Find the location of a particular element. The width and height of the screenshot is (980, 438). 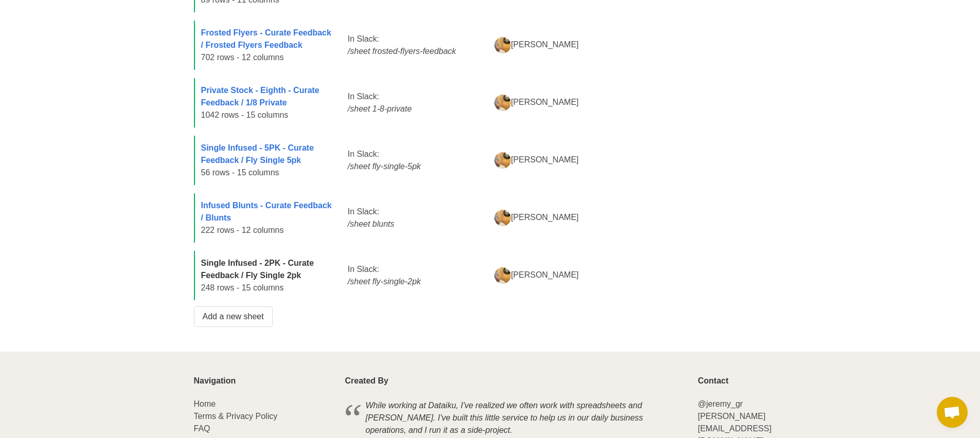

div: 56 rows - 15 columns is located at coordinates (268, 161).